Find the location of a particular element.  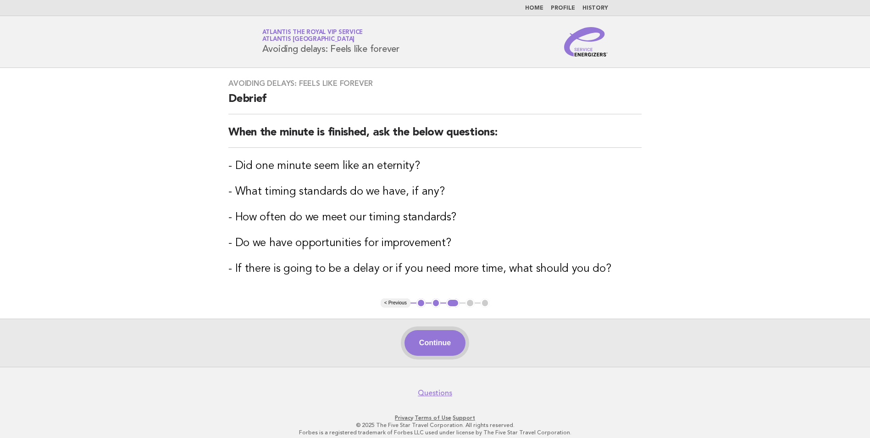

h3: - Do we have opportunities for improvement? is located at coordinates (435, 243).